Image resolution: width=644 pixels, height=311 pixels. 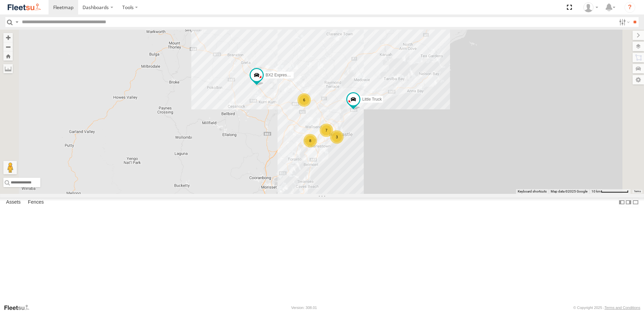 What do you see at coordinates (36, 202) in the screenshot?
I see `label: Fences` at bounding box center [36, 202].